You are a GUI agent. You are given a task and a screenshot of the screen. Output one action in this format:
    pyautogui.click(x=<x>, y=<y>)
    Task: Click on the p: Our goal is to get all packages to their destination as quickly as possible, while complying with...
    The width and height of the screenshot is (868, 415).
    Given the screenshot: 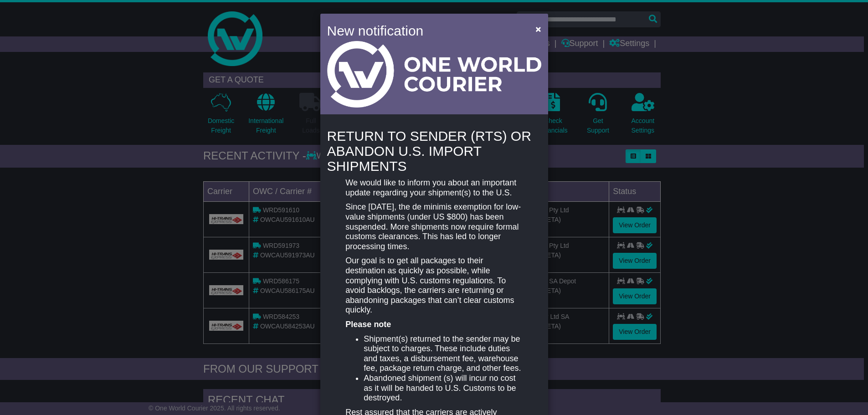 What is the action you would take?
    pyautogui.click(x=434, y=286)
    